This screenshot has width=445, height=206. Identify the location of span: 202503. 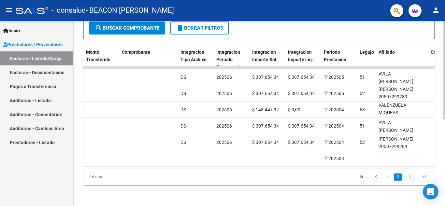
(334, 159).